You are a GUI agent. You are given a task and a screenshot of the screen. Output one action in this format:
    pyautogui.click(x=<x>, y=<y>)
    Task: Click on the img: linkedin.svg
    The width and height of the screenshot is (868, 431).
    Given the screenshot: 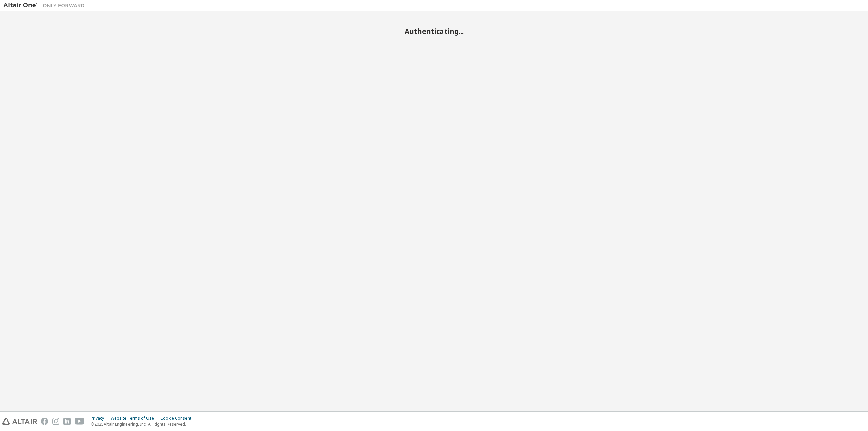 What is the action you would take?
    pyautogui.click(x=67, y=421)
    